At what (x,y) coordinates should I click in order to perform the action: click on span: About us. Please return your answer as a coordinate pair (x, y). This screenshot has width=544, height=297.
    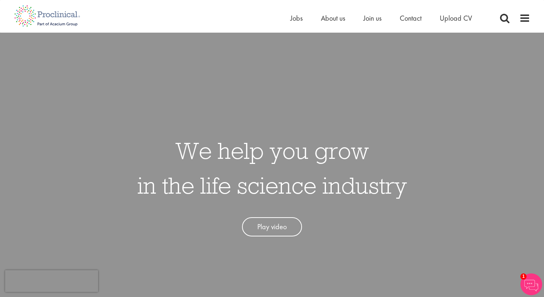
    Looking at the image, I should click on (333, 18).